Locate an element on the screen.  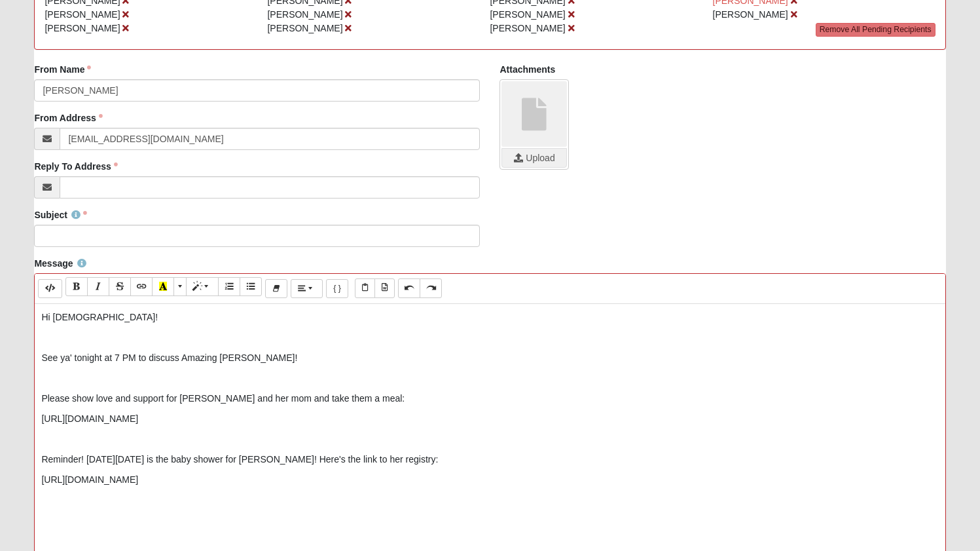
label: From Address is located at coordinates (68, 118).